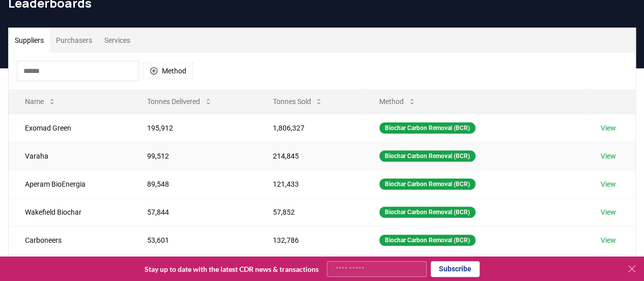 The image size is (644, 281). Describe the element at coordinates (194, 128) in the screenshot. I see `td: 195,912` at that location.